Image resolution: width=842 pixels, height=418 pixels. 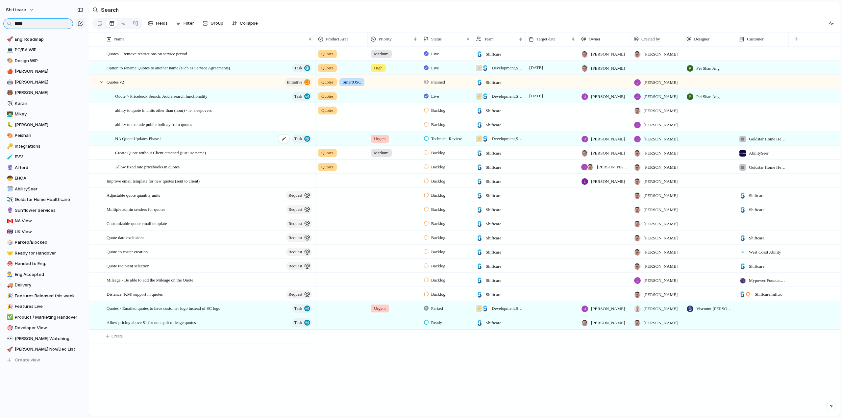 What do you see at coordinates (44, 253) in the screenshot?
I see `a: 🤝Ready for Handover` at bounding box center [44, 253].